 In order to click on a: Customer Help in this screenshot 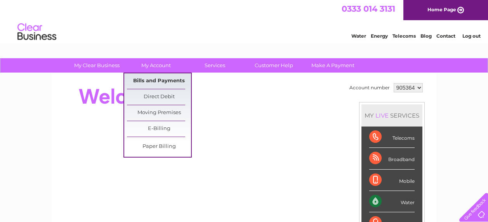, I will do `click(274, 65)`.